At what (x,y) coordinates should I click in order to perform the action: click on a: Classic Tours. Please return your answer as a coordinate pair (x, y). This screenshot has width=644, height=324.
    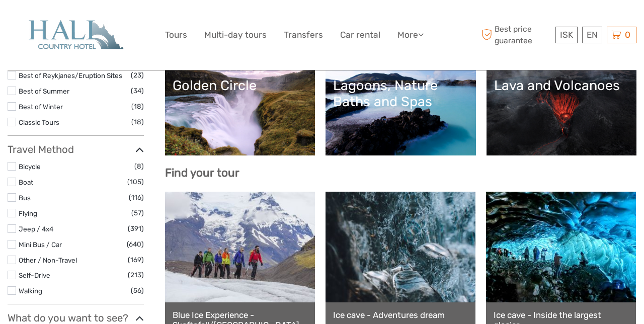
    Looking at the image, I should click on (39, 122).